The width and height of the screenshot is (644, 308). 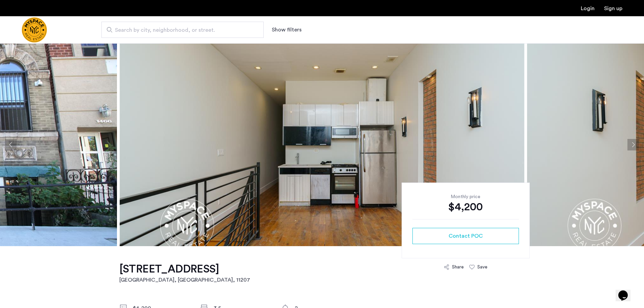 What do you see at coordinates (34, 30) in the screenshot?
I see `img: logo` at bounding box center [34, 30].